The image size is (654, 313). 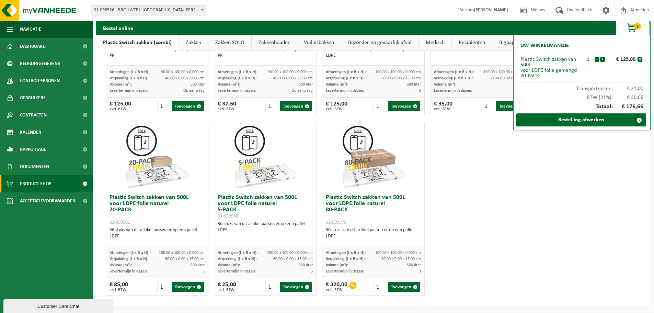 What do you see at coordinates (31, 29) in the screenshot?
I see `span: Navigatie` at bounding box center [31, 29].